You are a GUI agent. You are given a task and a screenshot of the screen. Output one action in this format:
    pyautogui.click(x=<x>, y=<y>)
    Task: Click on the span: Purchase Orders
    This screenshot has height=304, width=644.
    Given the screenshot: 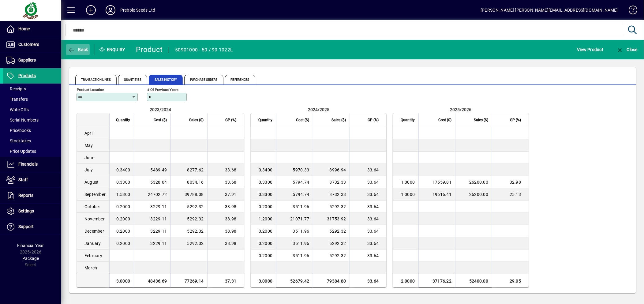 What is the action you would take?
    pyautogui.click(x=204, y=80)
    